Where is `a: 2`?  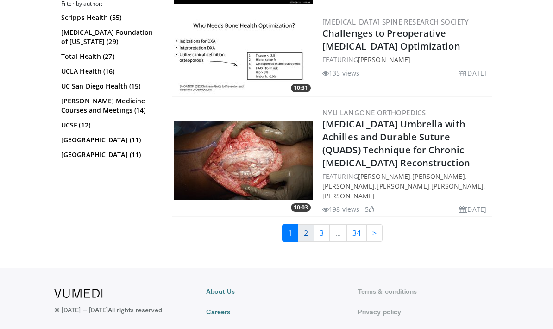
a: 2 is located at coordinates (306, 233).